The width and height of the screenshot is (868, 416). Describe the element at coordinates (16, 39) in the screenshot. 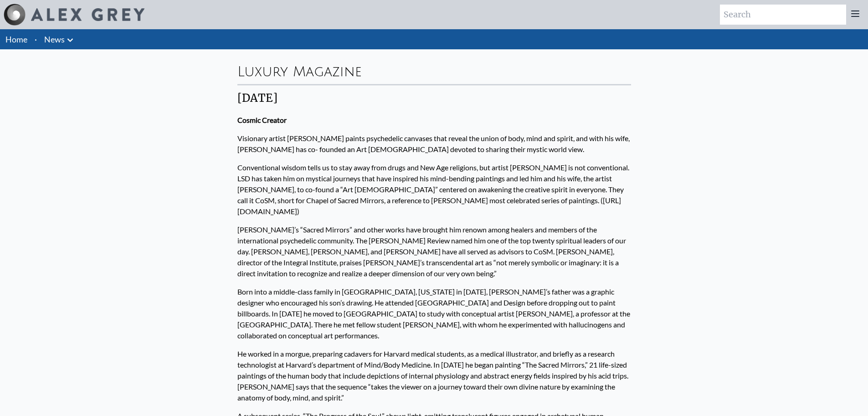

I see `a: Home` at that location.